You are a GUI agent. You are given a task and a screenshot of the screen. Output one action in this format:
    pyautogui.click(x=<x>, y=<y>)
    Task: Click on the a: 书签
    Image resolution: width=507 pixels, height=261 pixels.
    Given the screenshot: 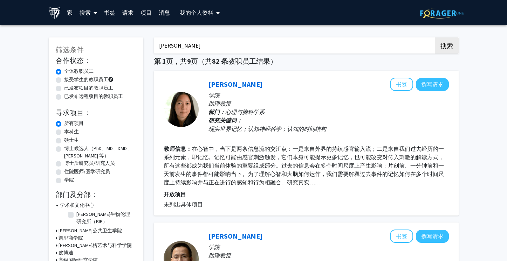 What is the action you would take?
    pyautogui.click(x=110, y=13)
    